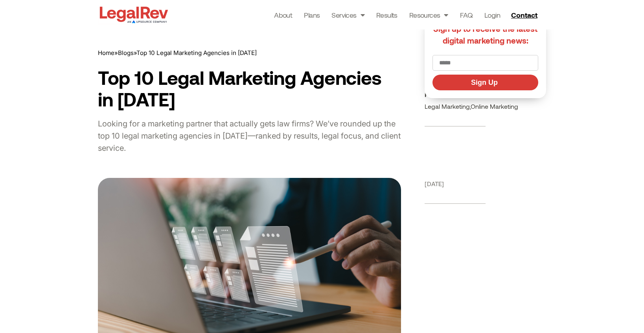 The height and width of the screenshot is (333, 644). Describe the element at coordinates (106, 52) in the screenshot. I see `a: Home` at that location.